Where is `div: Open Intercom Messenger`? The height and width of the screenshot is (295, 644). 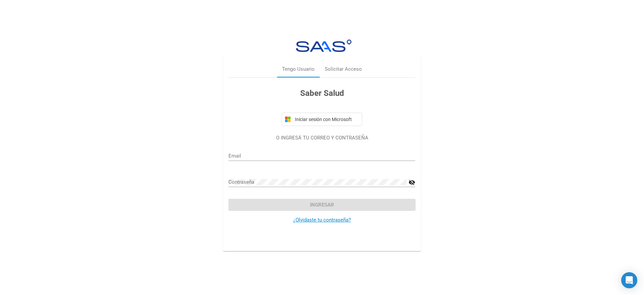 div: Open Intercom Messenger is located at coordinates (629, 280).